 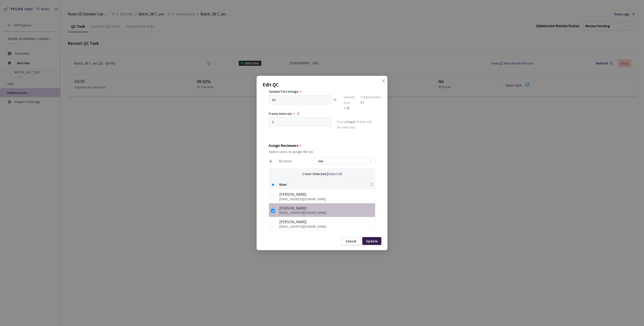 I want to click on div: Select users to assign the QC, so click(x=322, y=152).